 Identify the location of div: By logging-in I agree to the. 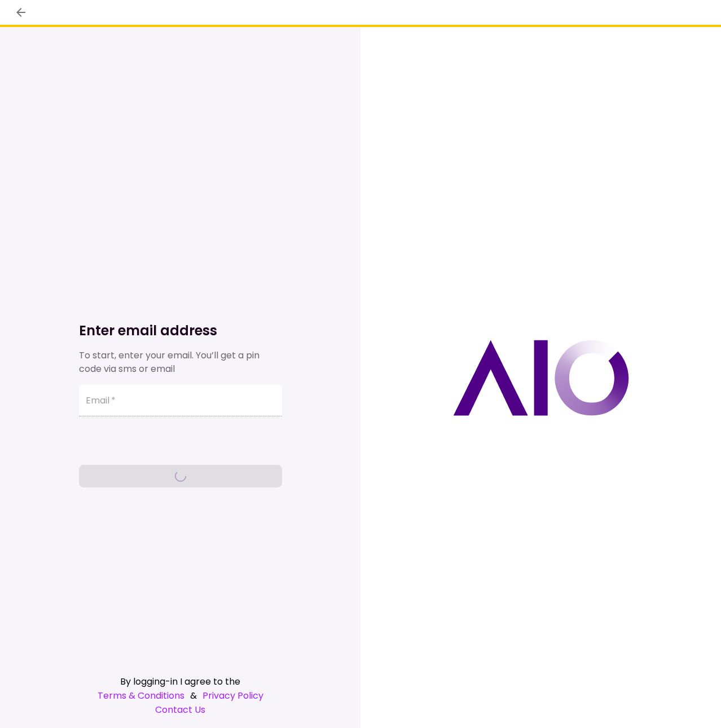
(181, 681).